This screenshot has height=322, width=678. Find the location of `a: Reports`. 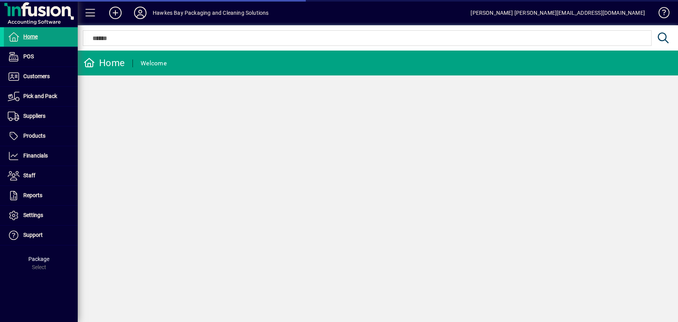

a: Reports is located at coordinates (41, 196).